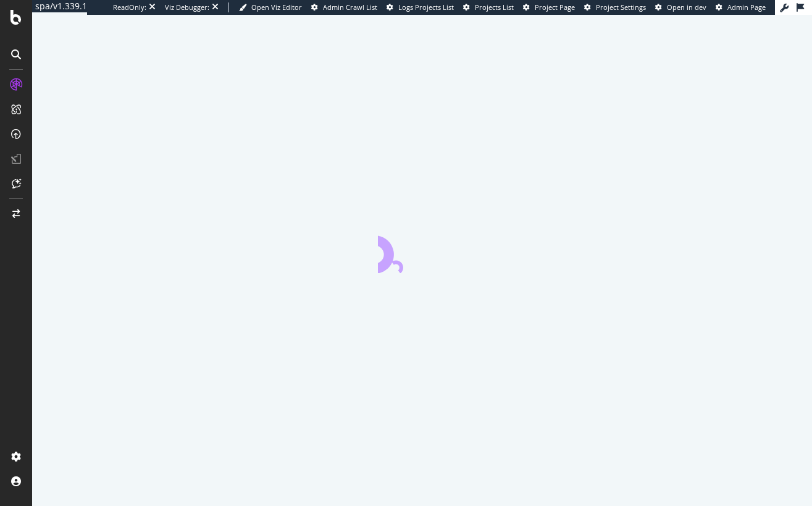 The image size is (812, 506). Describe the element at coordinates (426, 6) in the screenshot. I see `span: Logs Projects List` at that location.